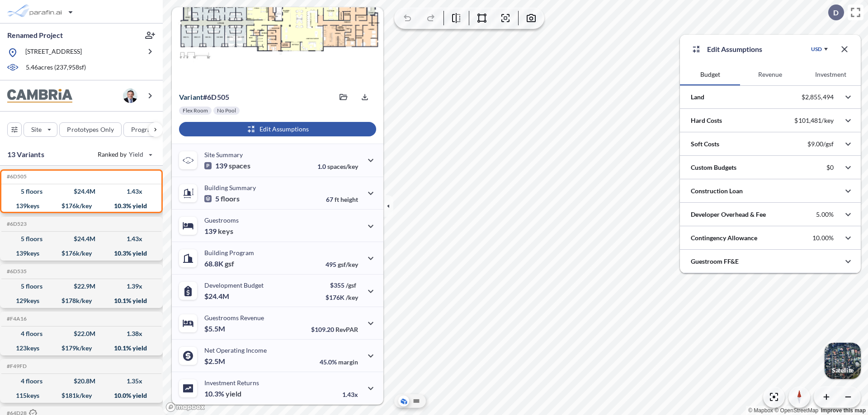 The height and width of the screenshot is (415, 868). What do you see at coordinates (337, 199) in the screenshot?
I see `span: ft` at bounding box center [337, 199].